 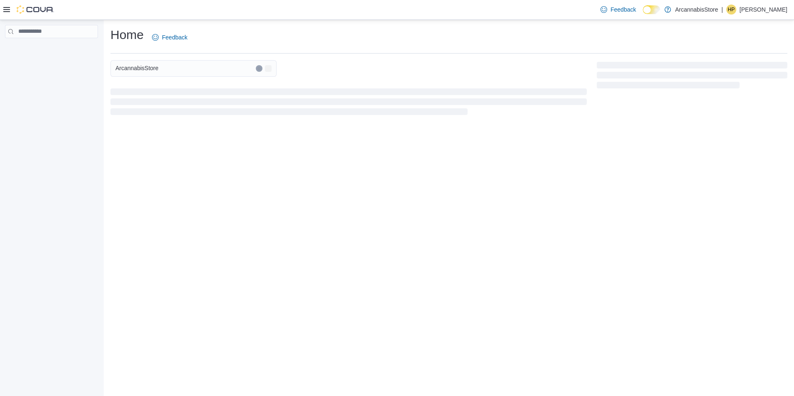 What do you see at coordinates (651, 10) in the screenshot?
I see `input: Dark Mode` at bounding box center [651, 10].